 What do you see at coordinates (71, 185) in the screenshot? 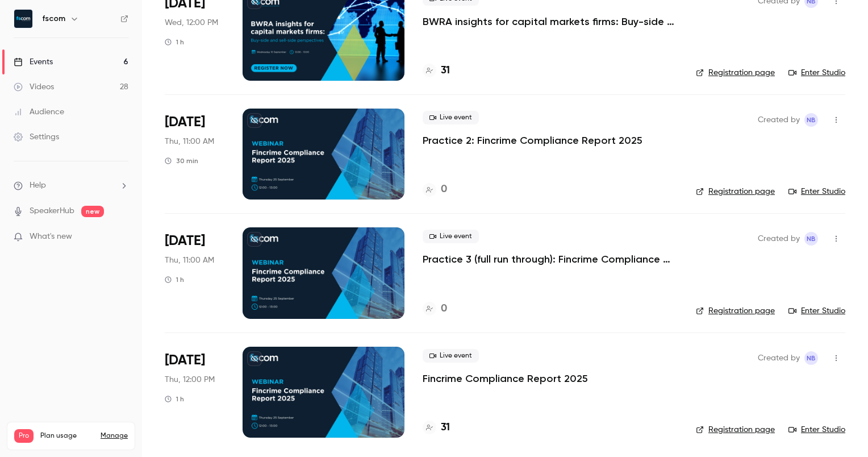
I see `li: help-dropdown-opener` at bounding box center [71, 185].